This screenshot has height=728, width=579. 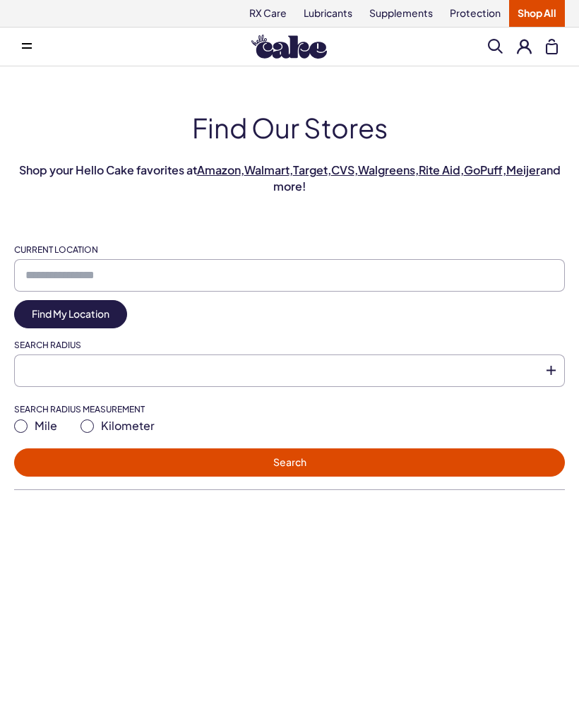 I want to click on button: Search, so click(x=289, y=462).